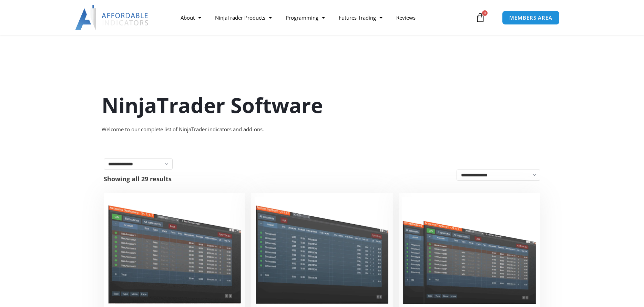 This screenshot has height=307, width=644. What do you see at coordinates (323, 129) in the screenshot?
I see `div: Welcome to our complete list of NinjaTrader indicators and add-ons.` at bounding box center [323, 129].